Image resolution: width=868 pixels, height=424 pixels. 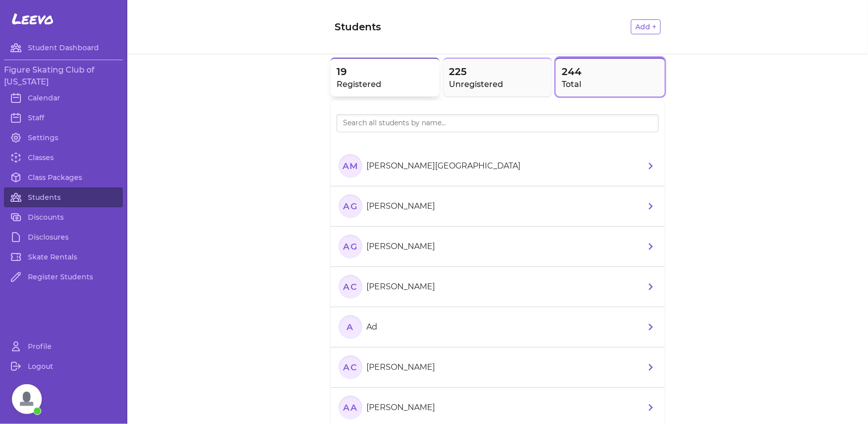 What do you see at coordinates (63, 138) in the screenshot?
I see `a: Settings` at bounding box center [63, 138].